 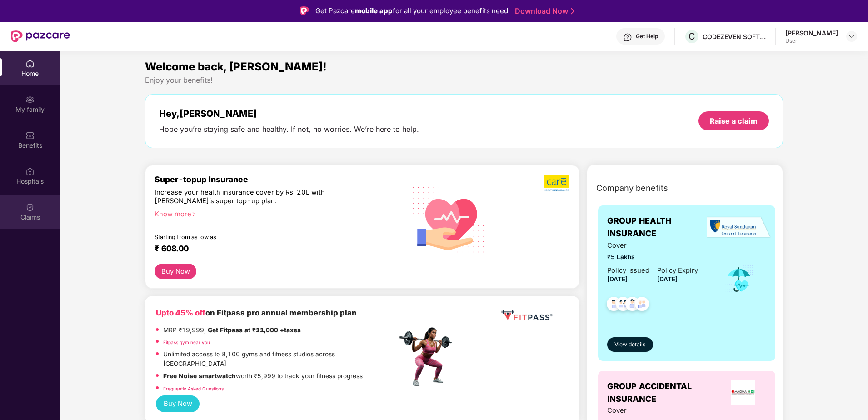 I want to click on strong: Get Fitpass at ₹11,000 +taxes, so click(x=254, y=330).